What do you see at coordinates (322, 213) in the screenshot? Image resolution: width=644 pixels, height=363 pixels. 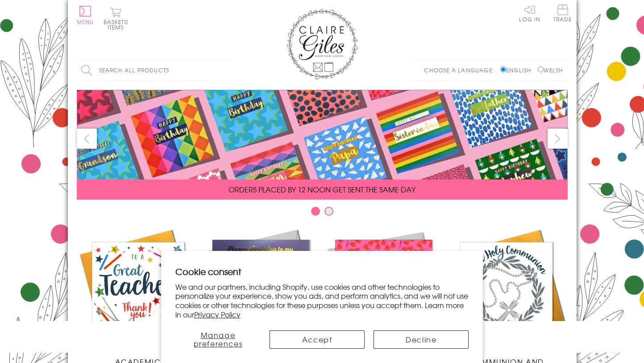 I see `div: Carousel Pagination` at bounding box center [322, 213].